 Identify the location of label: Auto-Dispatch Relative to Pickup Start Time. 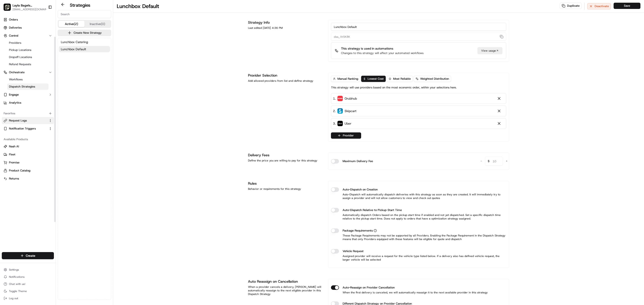
(372, 210).